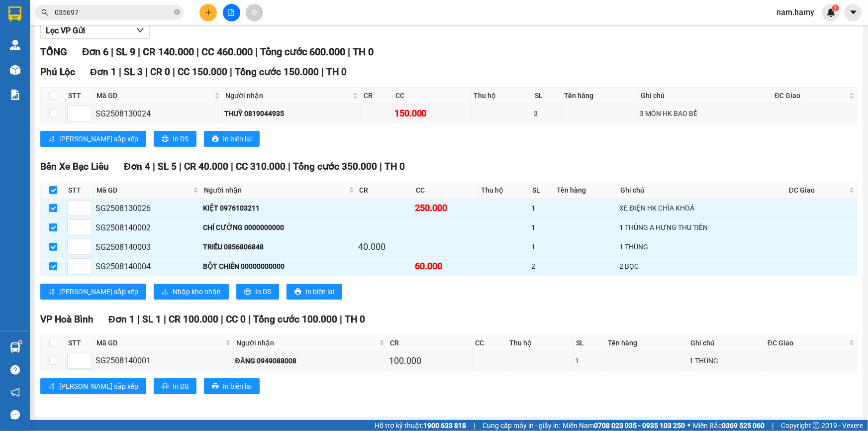 This screenshot has width=868, height=431. What do you see at coordinates (152, 319) in the screenshot?
I see `span: SL 1` at bounding box center [152, 319].